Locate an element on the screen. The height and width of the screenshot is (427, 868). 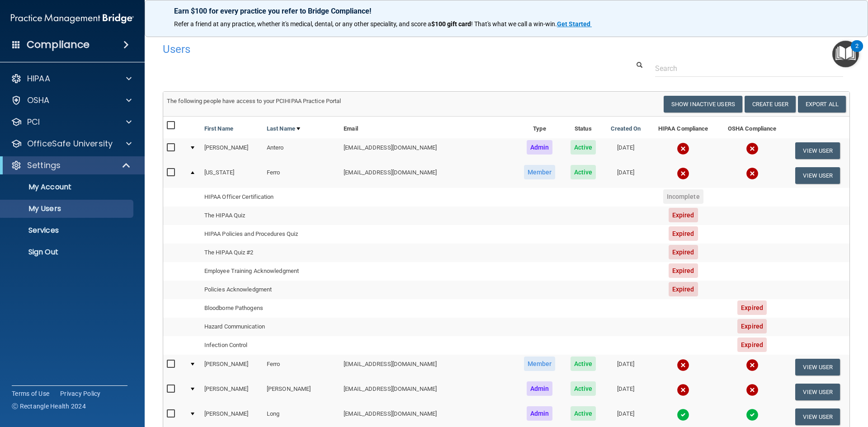
button: Create User is located at coordinates (770, 104).